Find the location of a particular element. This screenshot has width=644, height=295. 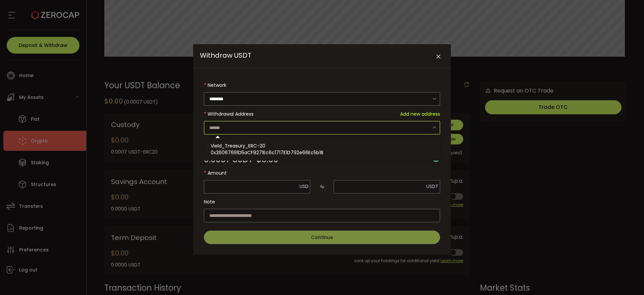

span: Withdrawal Address is located at coordinates (230, 114).